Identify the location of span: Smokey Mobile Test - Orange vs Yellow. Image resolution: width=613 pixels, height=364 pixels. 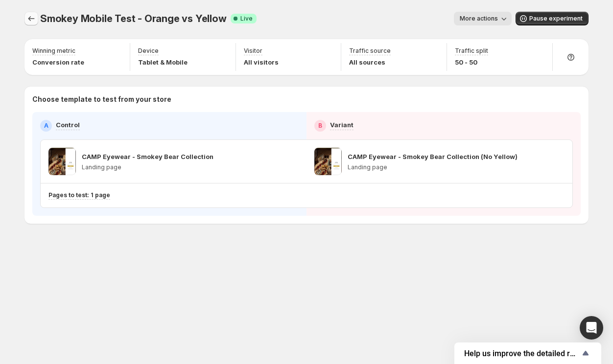
(133, 19).